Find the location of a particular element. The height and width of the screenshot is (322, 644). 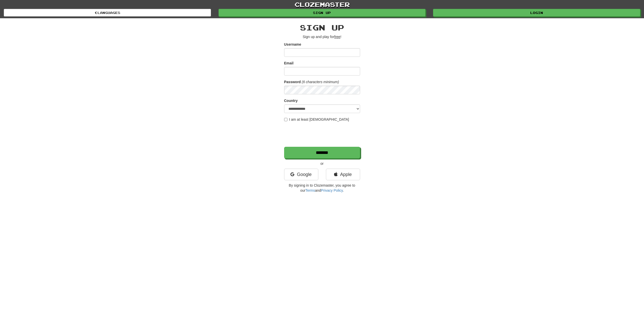

a: Apple is located at coordinates (343, 174).